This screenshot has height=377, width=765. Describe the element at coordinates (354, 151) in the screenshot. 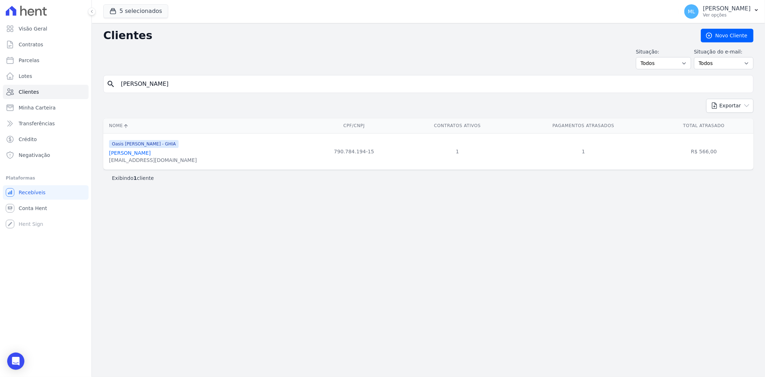

I see `td: 790.784.194-15` at that location.